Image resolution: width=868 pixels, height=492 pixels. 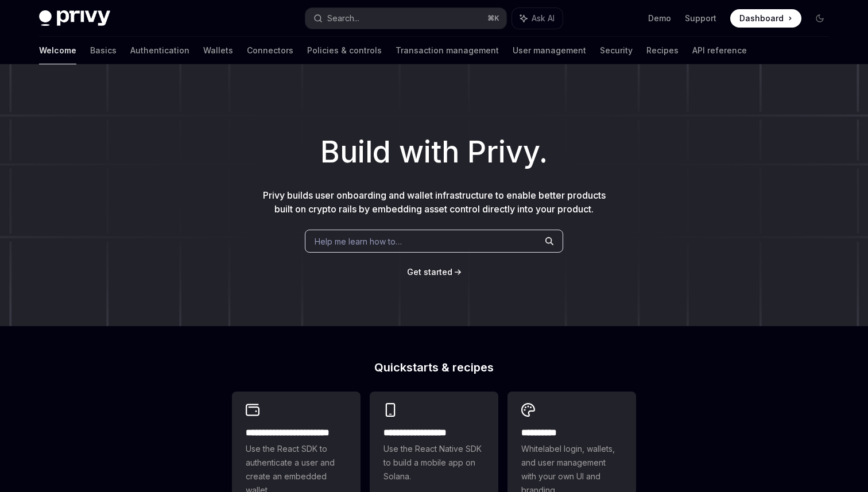 I want to click on a: Support, so click(x=700, y=18).